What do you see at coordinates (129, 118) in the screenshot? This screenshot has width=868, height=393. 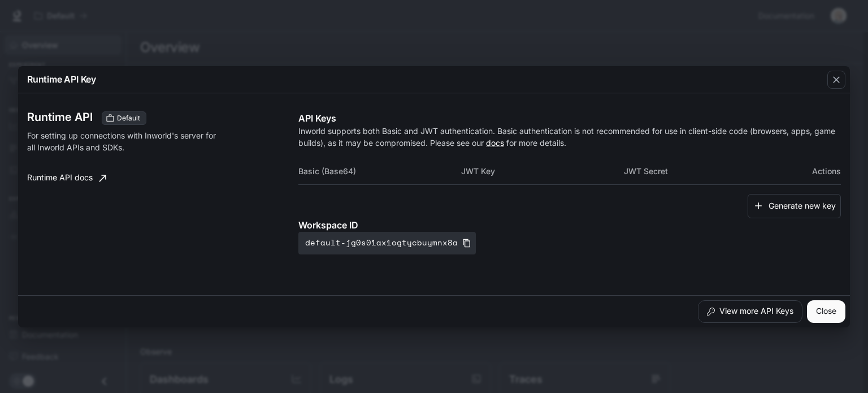 I see `span: Default` at bounding box center [129, 118].